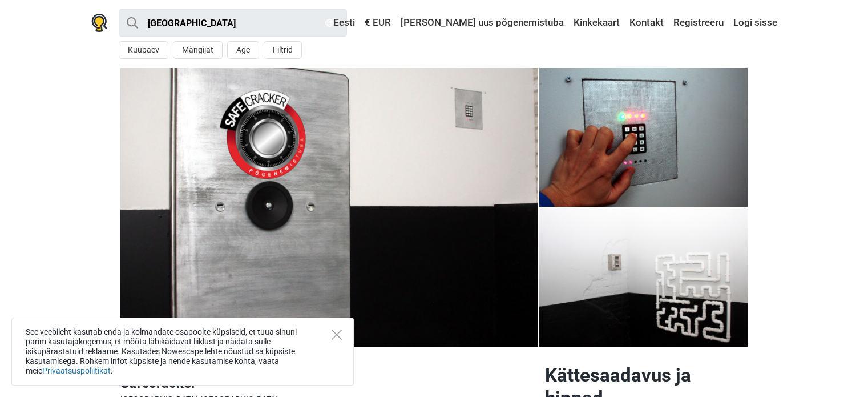  What do you see at coordinates (699, 23) in the screenshot?
I see `a: Registreeru` at bounding box center [699, 23].